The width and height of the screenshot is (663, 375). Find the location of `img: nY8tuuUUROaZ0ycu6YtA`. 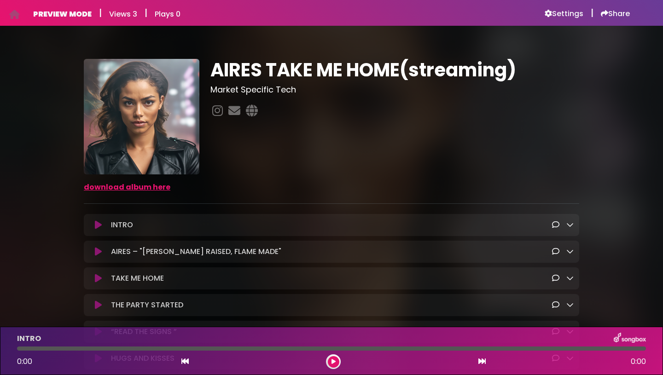

img: nY8tuuUUROaZ0ycu6YtA is located at coordinates (141, 117).